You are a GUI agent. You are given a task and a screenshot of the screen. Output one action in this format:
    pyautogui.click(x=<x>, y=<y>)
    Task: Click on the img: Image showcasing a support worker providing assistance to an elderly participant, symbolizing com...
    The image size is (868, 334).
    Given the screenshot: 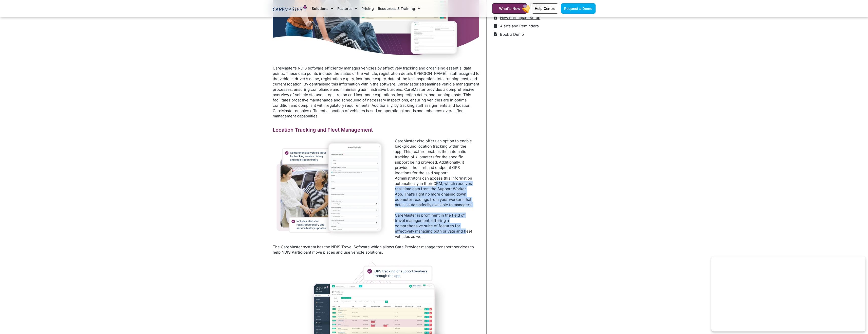 What is the action you would take?
    pyautogui.click(x=330, y=187)
    